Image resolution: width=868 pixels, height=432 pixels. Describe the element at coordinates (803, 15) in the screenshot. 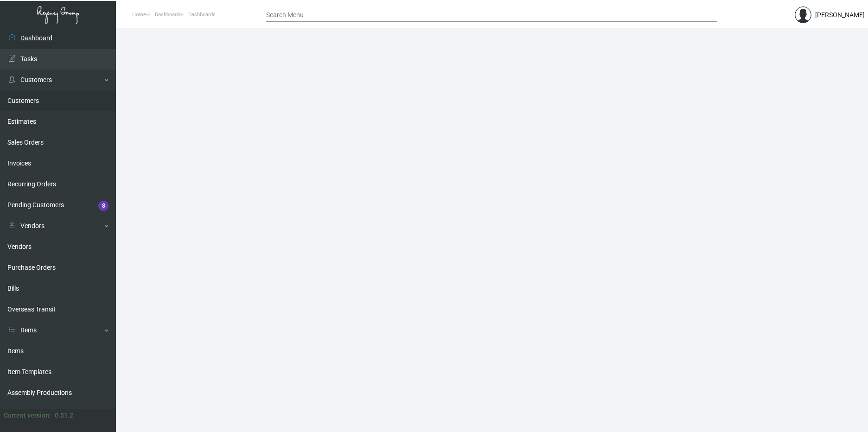

I see `img: admin@bootstrapmaster.com` at that location.